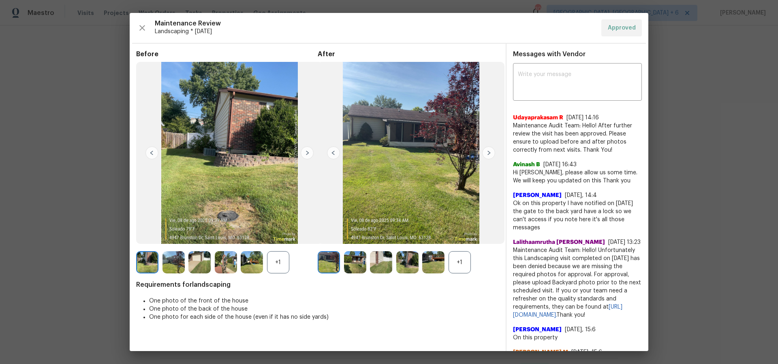 This screenshot has width=778, height=364. What do you see at coordinates (324, 301) in the screenshot?
I see `li: One photo of the front of the house` at bounding box center [324, 301].